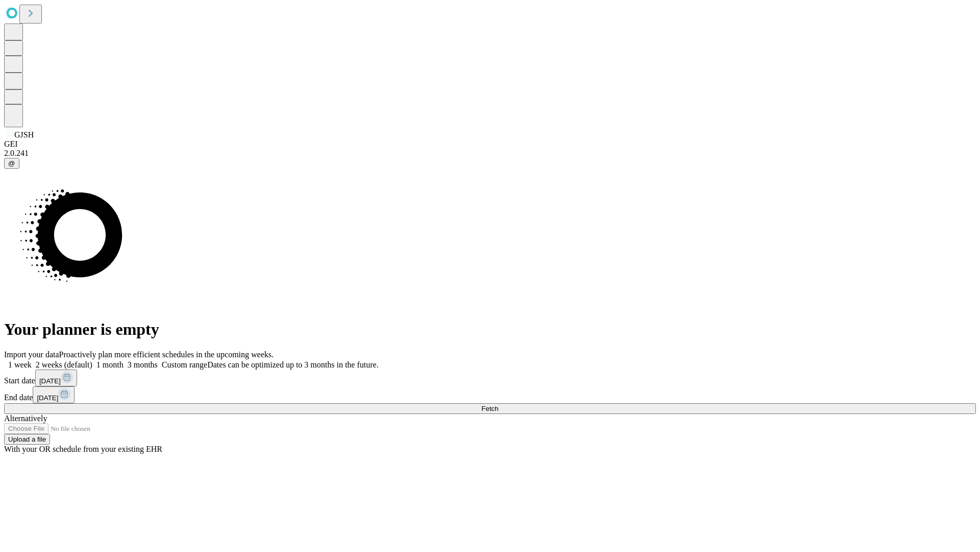 The width and height of the screenshot is (980, 552). Describe the element at coordinates (27, 438) in the screenshot. I see `button: Upload a file` at that location.